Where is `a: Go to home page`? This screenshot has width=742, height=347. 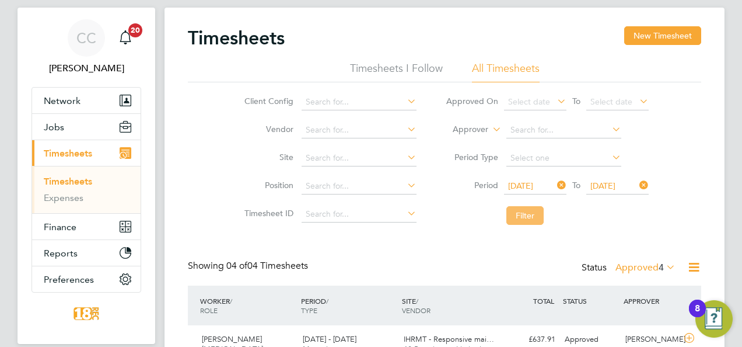
a: Go to home page is located at coordinates (86, 313).